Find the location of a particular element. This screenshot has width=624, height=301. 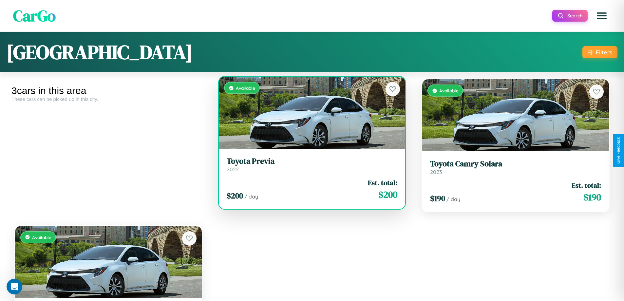

button: Filters is located at coordinates (599, 52).